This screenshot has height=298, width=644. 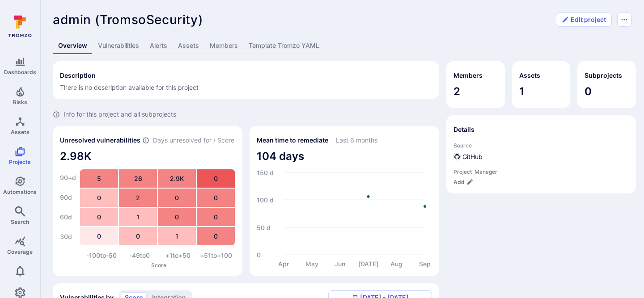 What do you see at coordinates (20, 72) in the screenshot?
I see `span: Dashboards` at bounding box center [20, 72].